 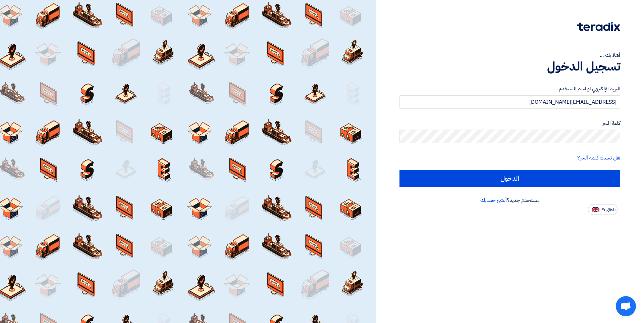 What do you see at coordinates (510, 66) in the screenshot?
I see `h1: تسجيل الدخول` at bounding box center [510, 66].